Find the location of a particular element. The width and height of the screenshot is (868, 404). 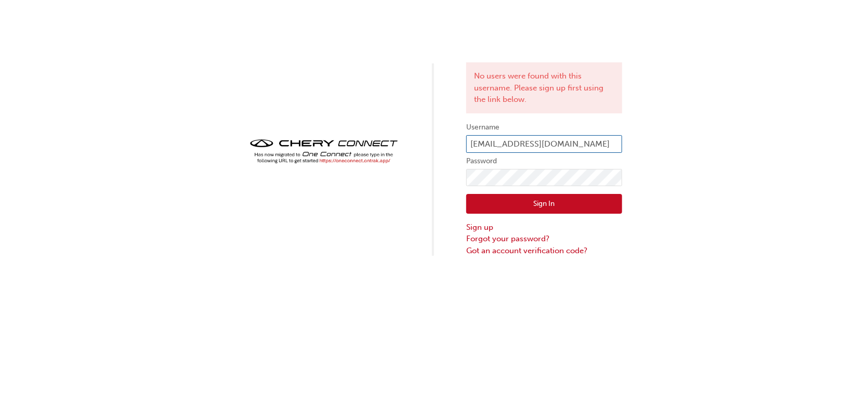

label: Username is located at coordinates (544, 127).